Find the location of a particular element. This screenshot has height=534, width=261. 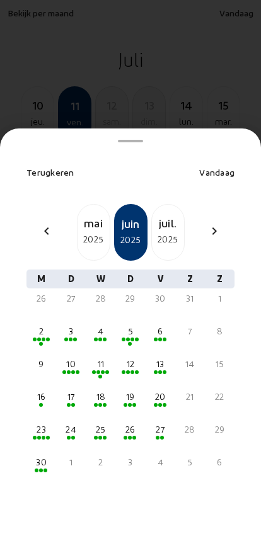

div: 25 is located at coordinates (100, 429).